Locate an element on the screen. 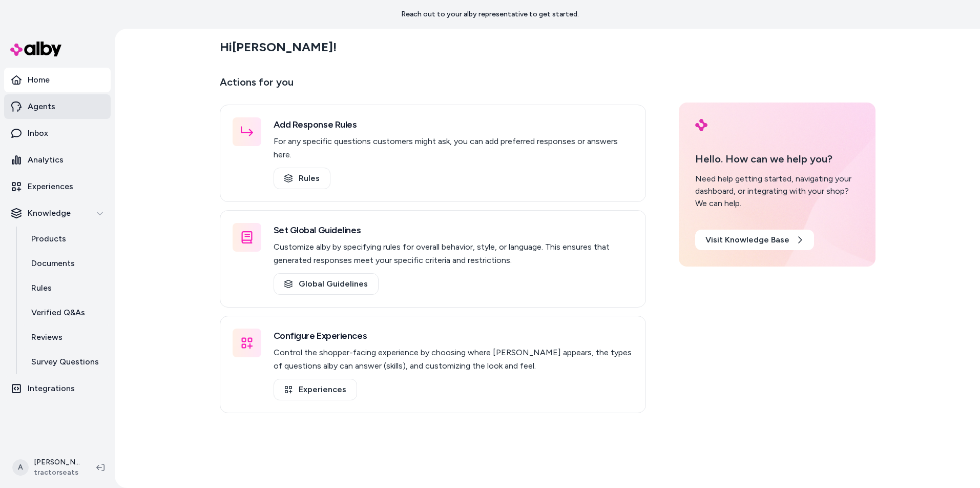  p: Customize alby by specifying rules for overall behavior, style, or language. This ensures that ge... is located at coordinates (453, 254).